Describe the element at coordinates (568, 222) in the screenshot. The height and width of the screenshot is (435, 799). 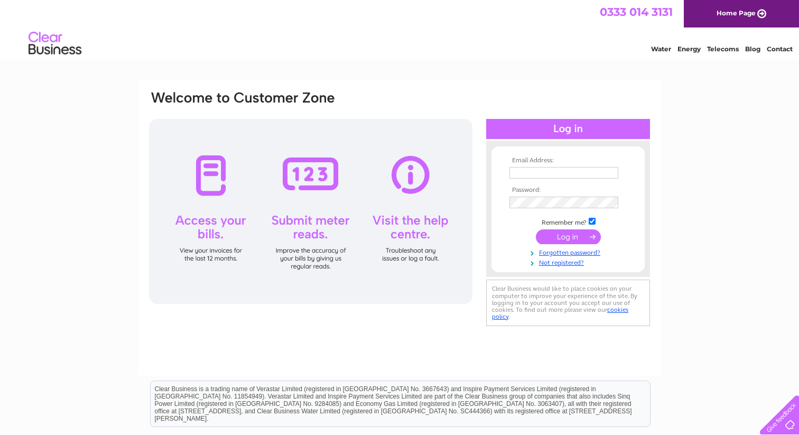
I see `td: Remember me?` at that location.